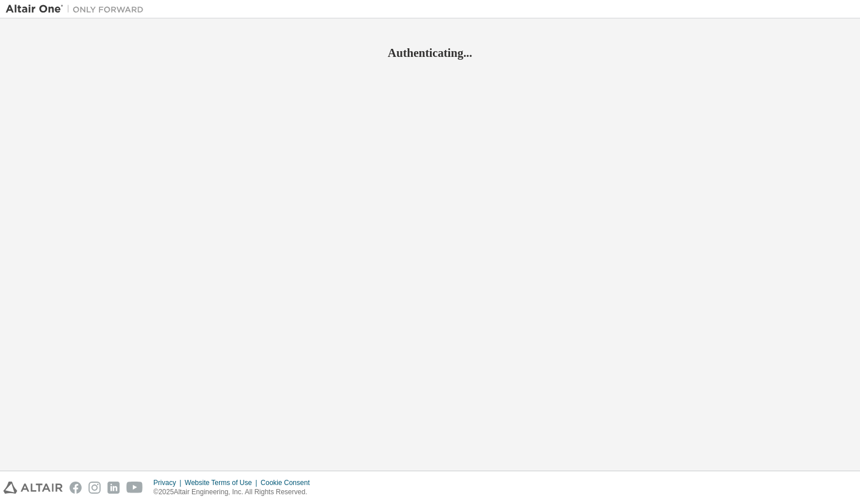 This screenshot has width=860, height=504. What do you see at coordinates (113, 487) in the screenshot?
I see `img: linkedin.svg` at bounding box center [113, 487].